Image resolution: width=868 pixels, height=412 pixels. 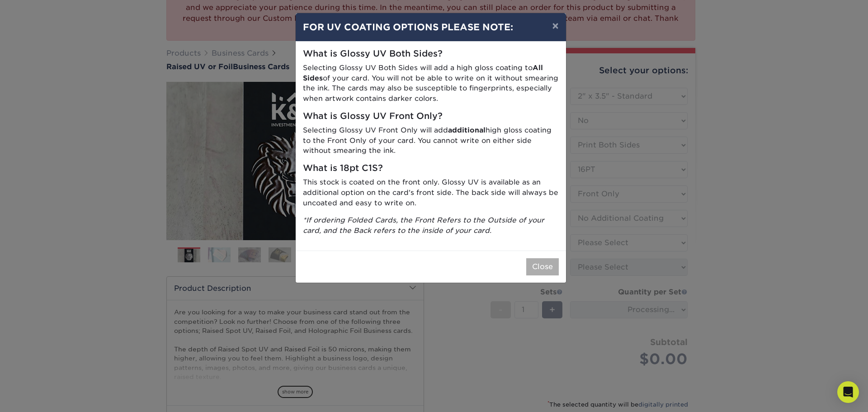 I want to click on h5: What is Glossy UV Front Only?, so click(x=431, y=116).